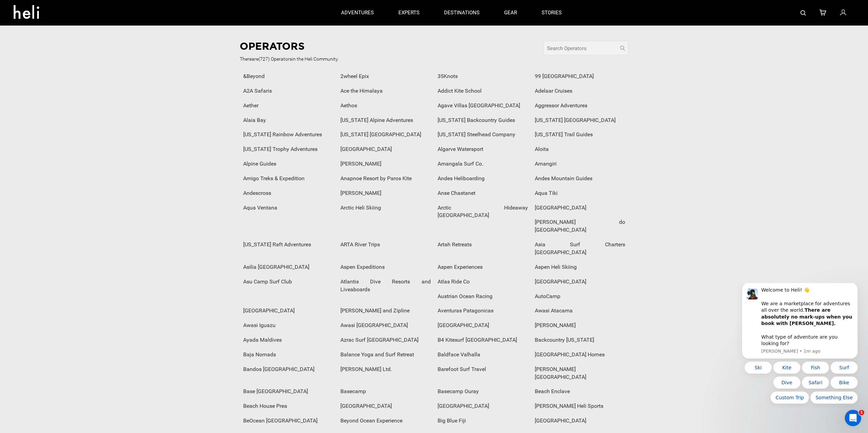  I want to click on div: Aloita, so click(580, 149).